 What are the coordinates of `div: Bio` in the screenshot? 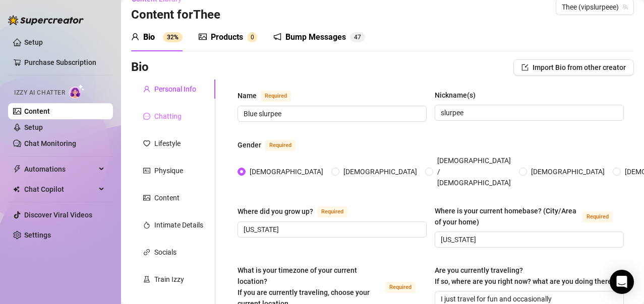 It's located at (149, 37).